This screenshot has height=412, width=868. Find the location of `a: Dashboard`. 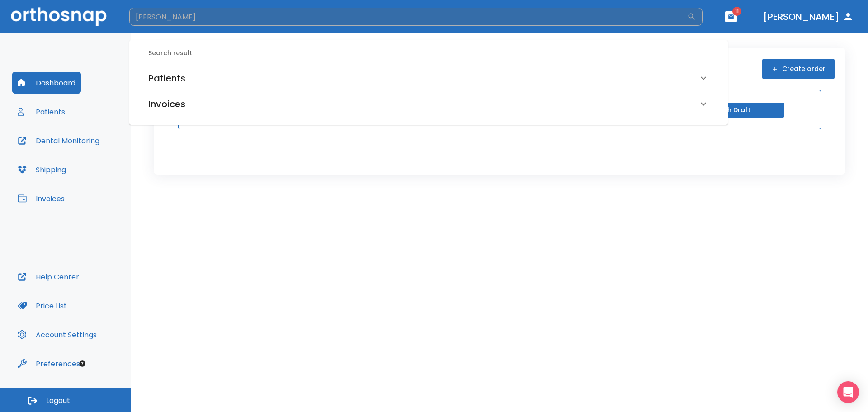

a: Dashboard is located at coordinates (47, 83).